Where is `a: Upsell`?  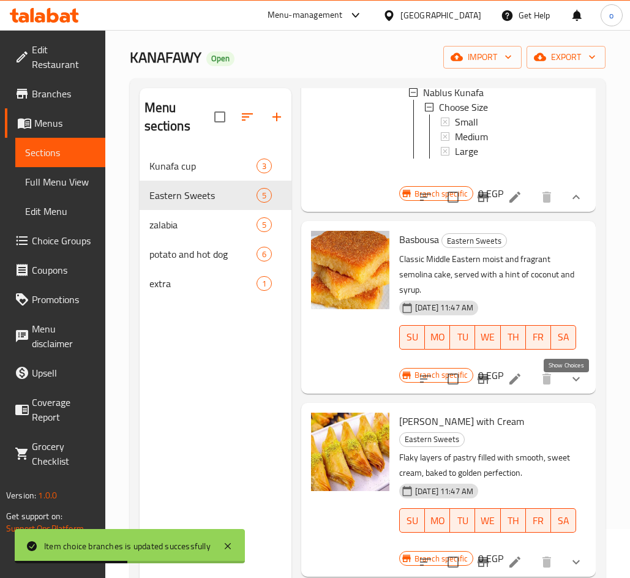 a: Upsell is located at coordinates (55, 373).